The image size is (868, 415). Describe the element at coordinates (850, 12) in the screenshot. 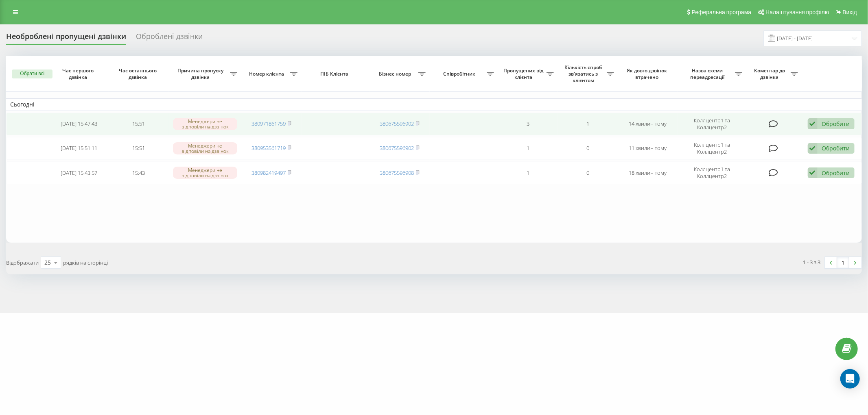

I see `span: Вихід` at that location.